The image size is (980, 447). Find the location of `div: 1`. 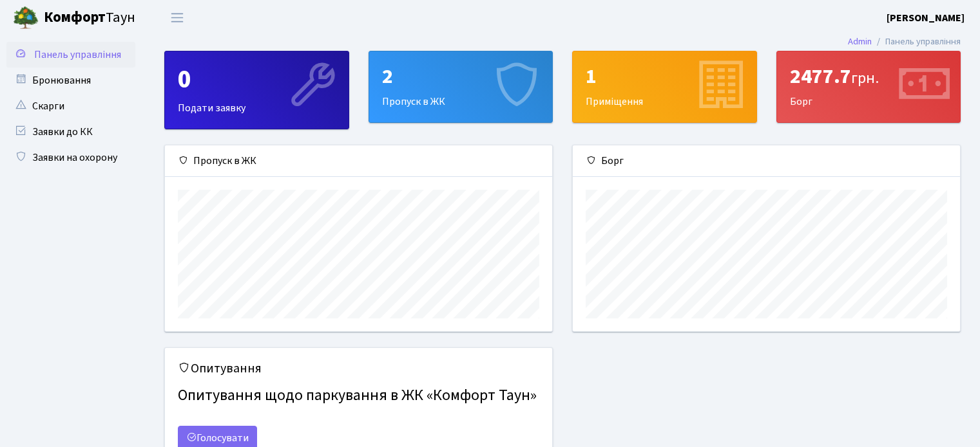

div: 1 is located at coordinates (664, 77).